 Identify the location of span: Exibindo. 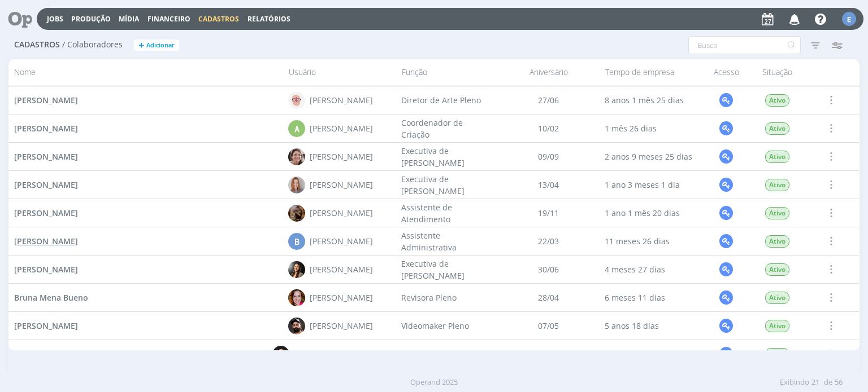
(795, 383).